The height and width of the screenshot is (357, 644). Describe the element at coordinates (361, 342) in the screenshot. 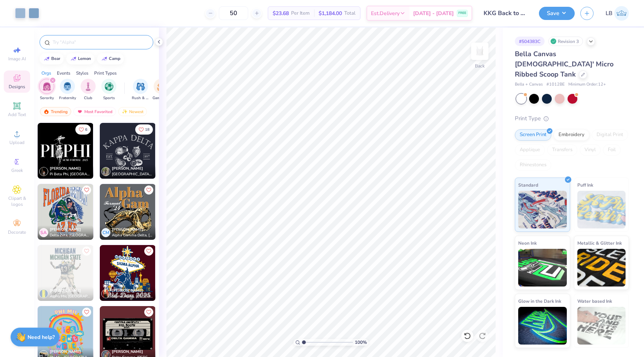

I see `span: 100 %` at that location.